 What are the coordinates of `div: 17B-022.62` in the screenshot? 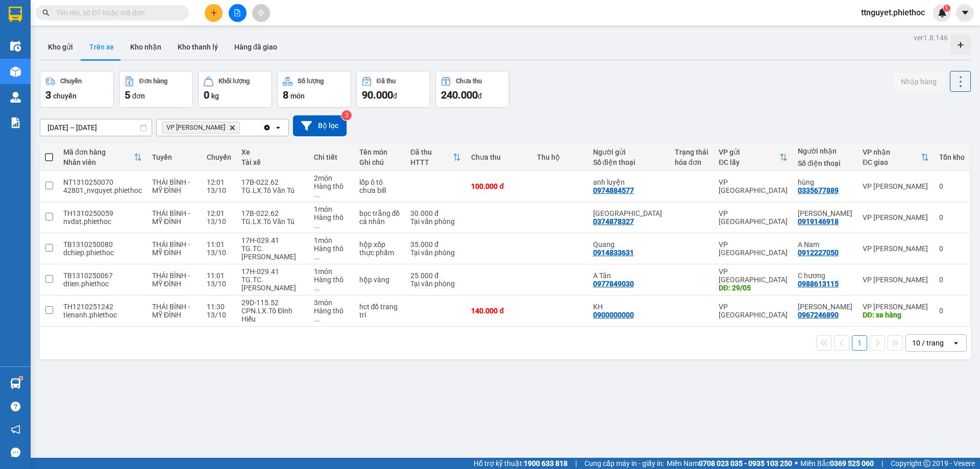 It's located at (272, 214).